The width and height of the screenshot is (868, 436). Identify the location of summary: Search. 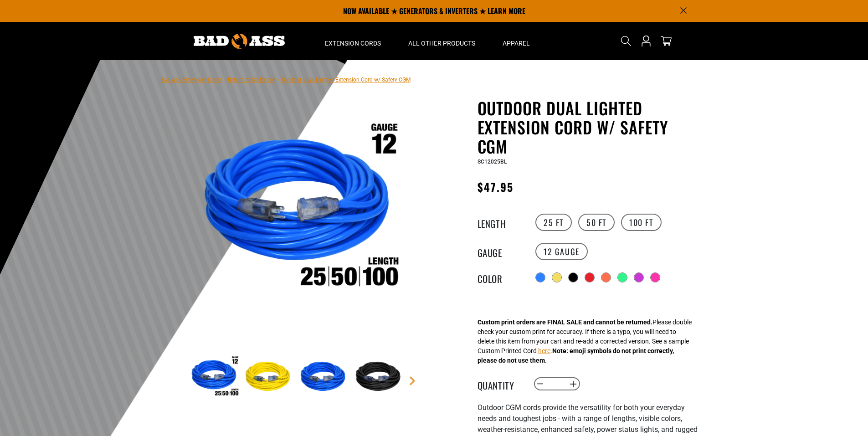
(626, 41).